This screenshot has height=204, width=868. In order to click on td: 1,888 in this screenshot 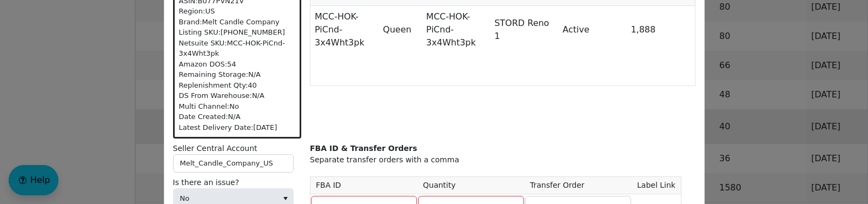, I will do `click(660, 30)`.